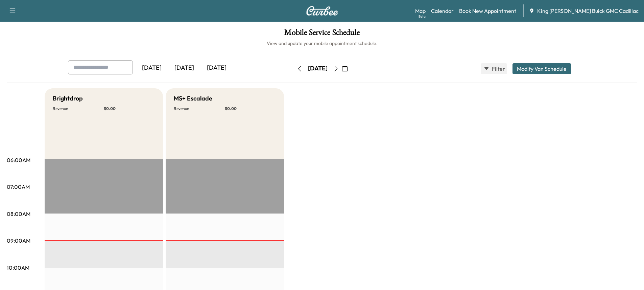 This screenshot has width=644, height=290. Describe the element at coordinates (499, 69) in the screenshot. I see `span: Filter` at that location.